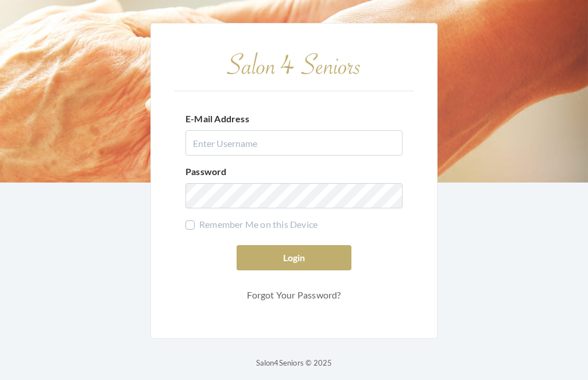 The width and height of the screenshot is (588, 380). I want to click on label: Remember Me on this Device, so click(252, 224).